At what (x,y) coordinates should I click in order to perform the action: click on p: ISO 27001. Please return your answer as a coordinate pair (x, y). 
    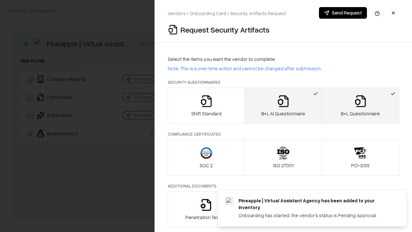
    Looking at the image, I should click on (283, 165).